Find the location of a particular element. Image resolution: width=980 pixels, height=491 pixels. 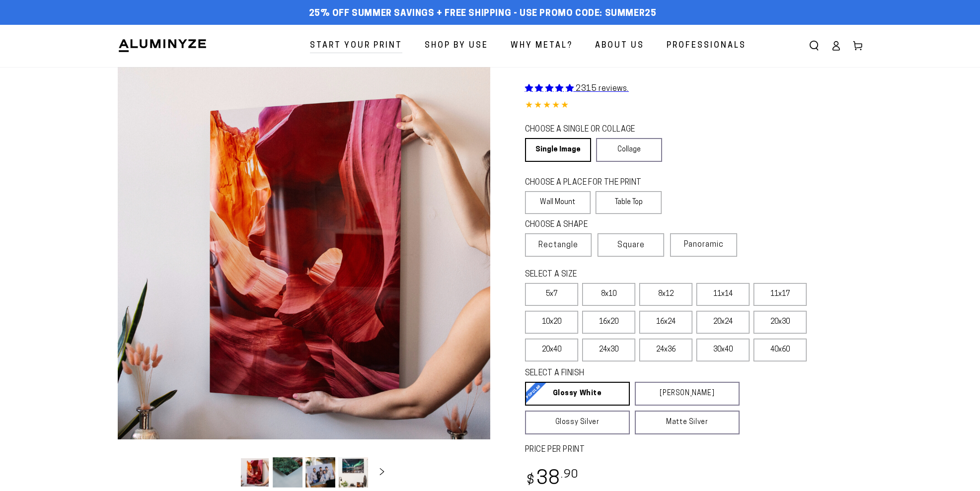

label: 24x30 is located at coordinates (609, 350).